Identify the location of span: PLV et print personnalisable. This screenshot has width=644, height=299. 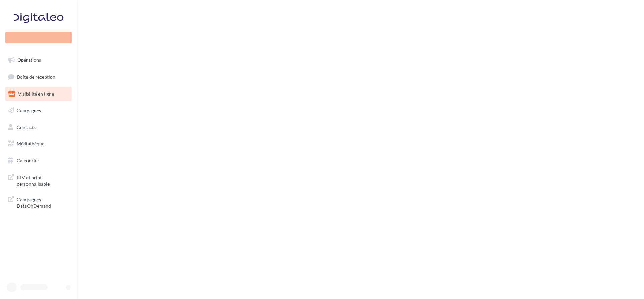
(43, 180).